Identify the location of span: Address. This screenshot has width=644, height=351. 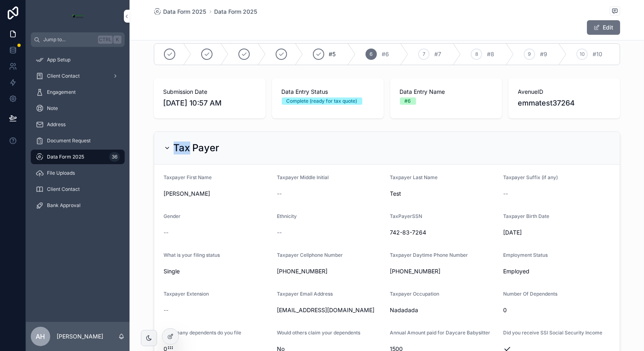
(57, 125).